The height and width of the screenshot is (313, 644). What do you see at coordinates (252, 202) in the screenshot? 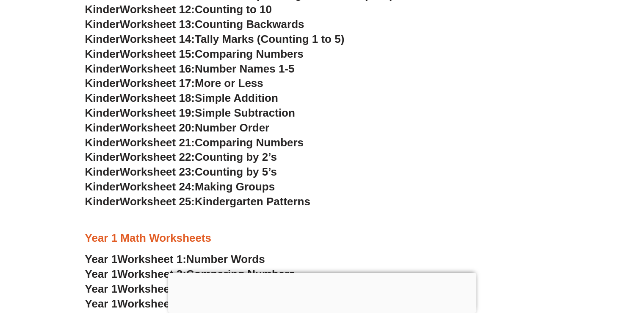
I see `span: Kindergarten Patterns` at bounding box center [252, 202].